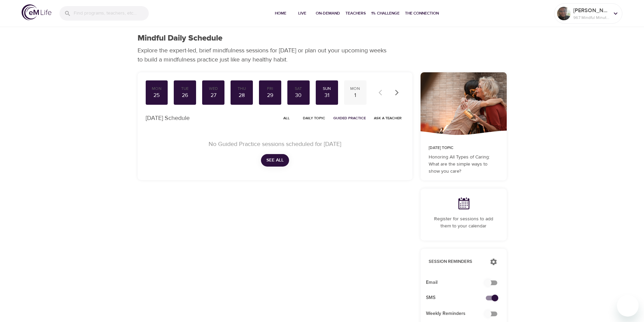  What do you see at coordinates (185, 95) in the screenshot?
I see `div: 26` at bounding box center [185, 95].